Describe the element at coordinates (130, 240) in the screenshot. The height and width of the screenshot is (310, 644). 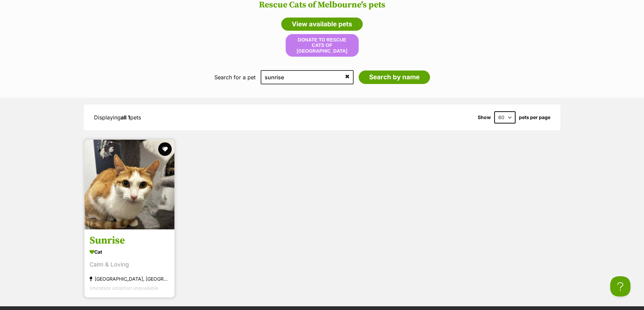
I see `h3: Sunrise` at that location.